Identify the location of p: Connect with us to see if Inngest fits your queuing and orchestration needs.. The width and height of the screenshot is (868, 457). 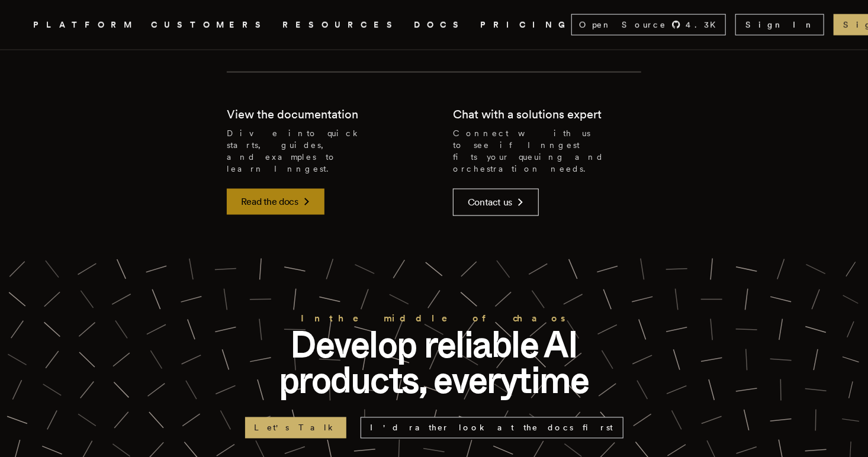
(548, 151).